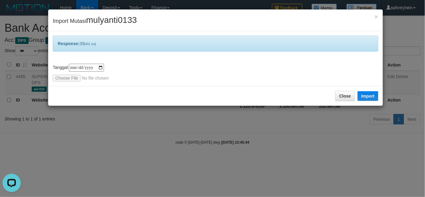  I want to click on b: Response:, so click(69, 44).